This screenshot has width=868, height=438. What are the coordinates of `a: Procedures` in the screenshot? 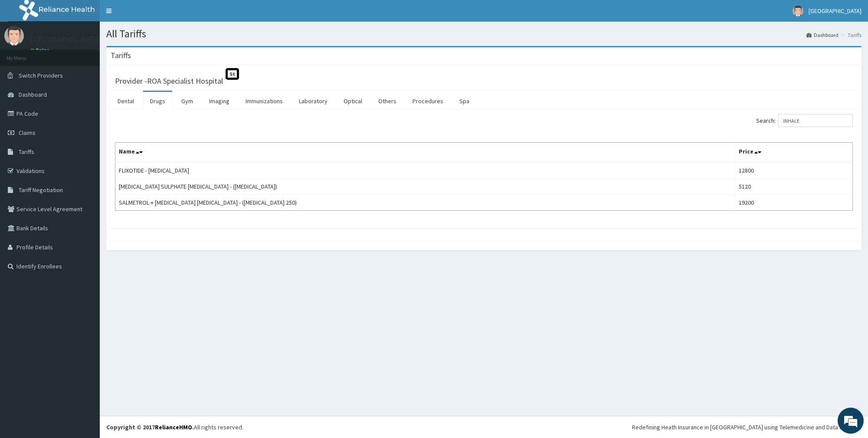 It's located at (428, 102).